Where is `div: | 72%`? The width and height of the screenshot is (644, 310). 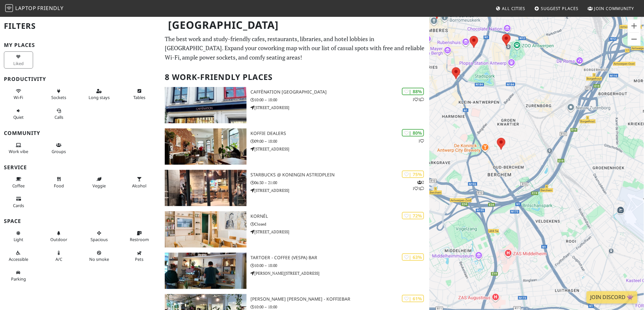 div: | 72% is located at coordinates (413, 216).